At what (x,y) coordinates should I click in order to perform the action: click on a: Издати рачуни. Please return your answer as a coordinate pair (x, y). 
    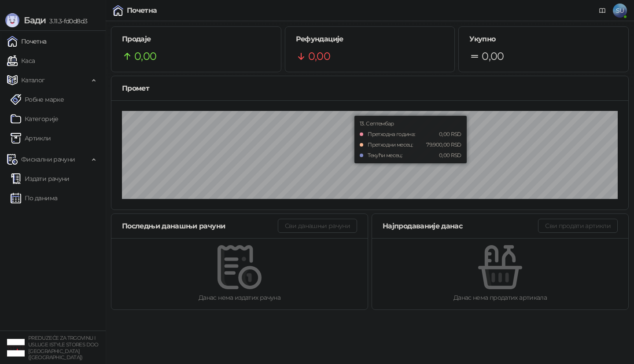
    Looking at the image, I should click on (40, 179).